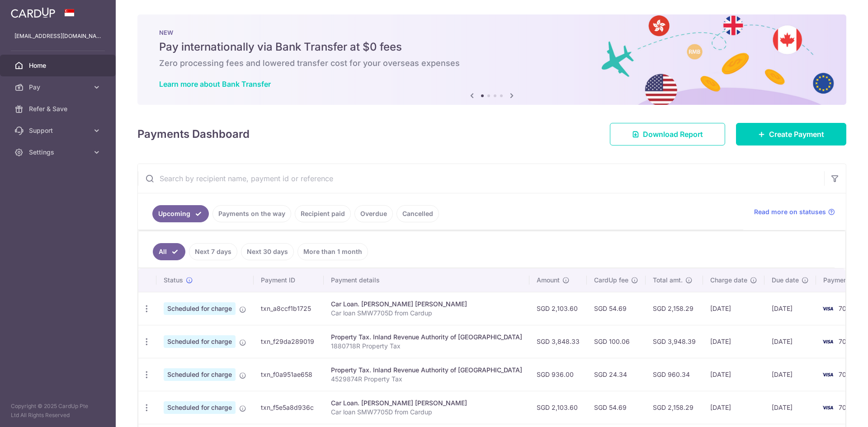 The height and width of the screenshot is (427, 868). Describe the element at coordinates (790, 212) in the screenshot. I see `span: Read more on statuses` at that location.